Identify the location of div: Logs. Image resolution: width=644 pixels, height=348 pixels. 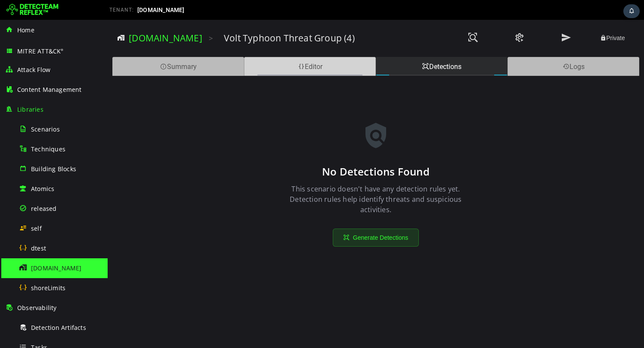
(466, 46).